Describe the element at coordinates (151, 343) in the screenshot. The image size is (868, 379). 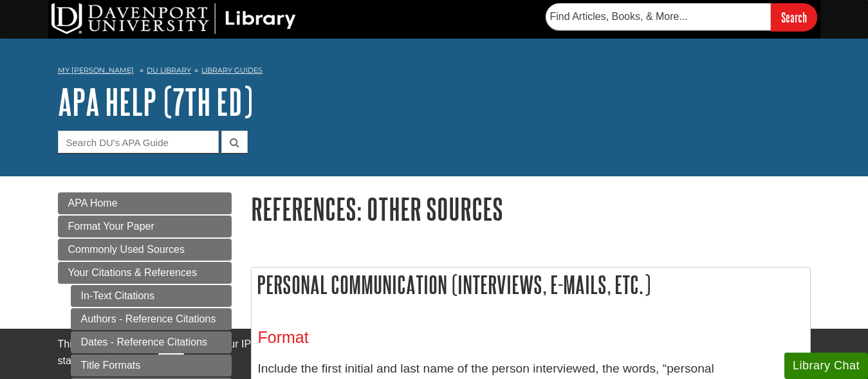
I see `a: Dates - Reference Citations` at that location.